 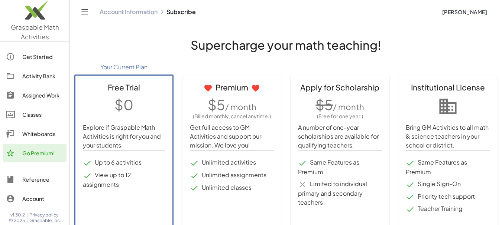 I want to click on span: Graspable Math Activities, so click(x=35, y=32).